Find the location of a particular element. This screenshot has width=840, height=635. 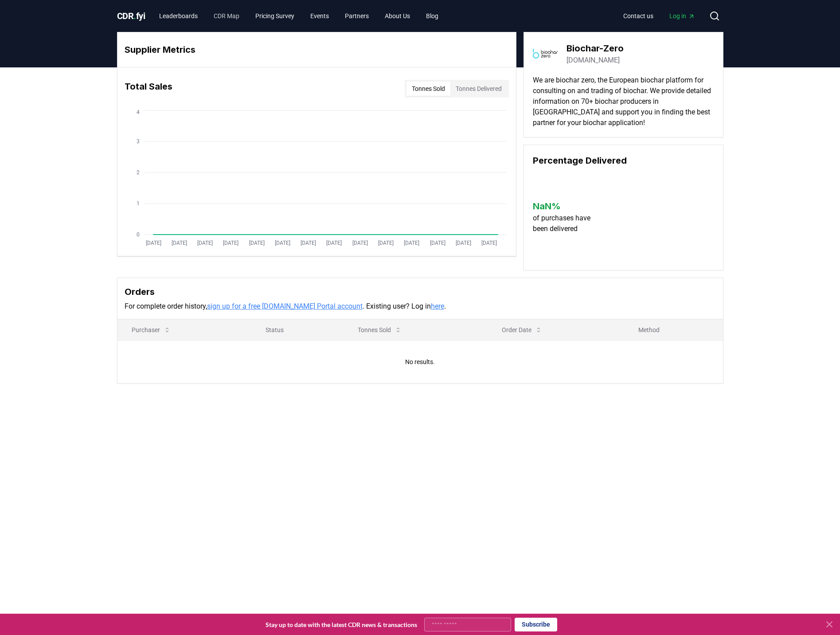

p: Method is located at coordinates (673, 330).